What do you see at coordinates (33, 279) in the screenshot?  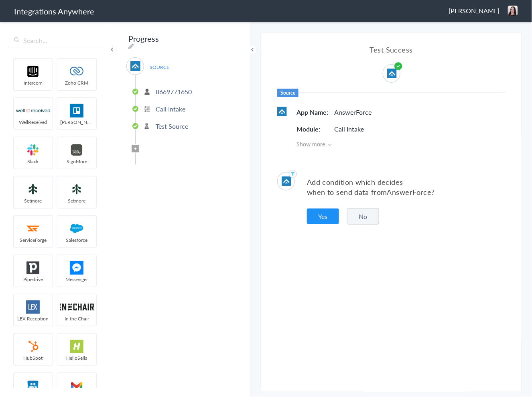 I see `span: Pipedrive` at bounding box center [33, 279].